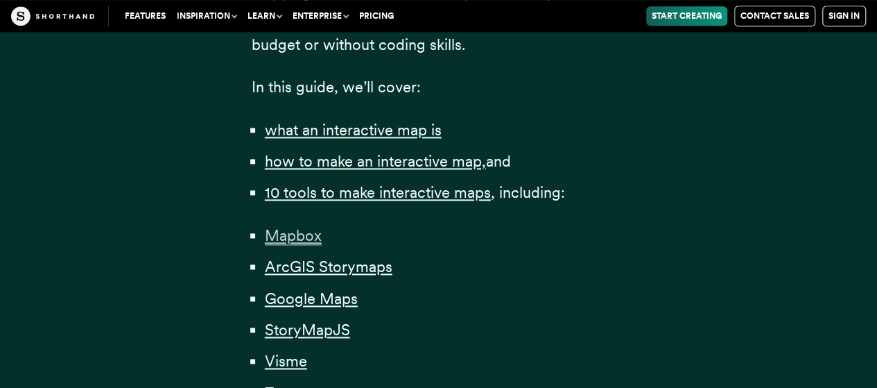 This screenshot has height=388, width=877. What do you see at coordinates (378, 192) in the screenshot?
I see `a: 10 tools to make interactive maps` at bounding box center [378, 192].